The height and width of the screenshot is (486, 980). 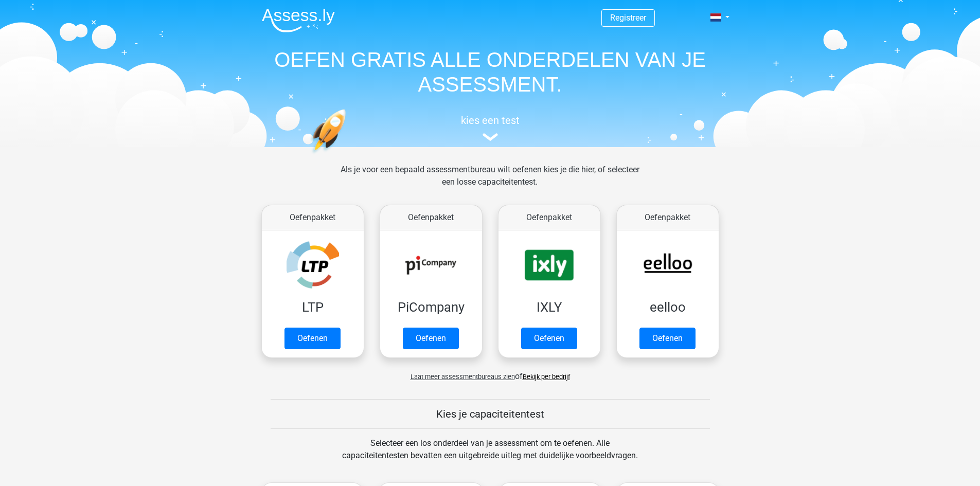 What do you see at coordinates (348, 155) in the screenshot?
I see `img: oefenen` at bounding box center [348, 155].